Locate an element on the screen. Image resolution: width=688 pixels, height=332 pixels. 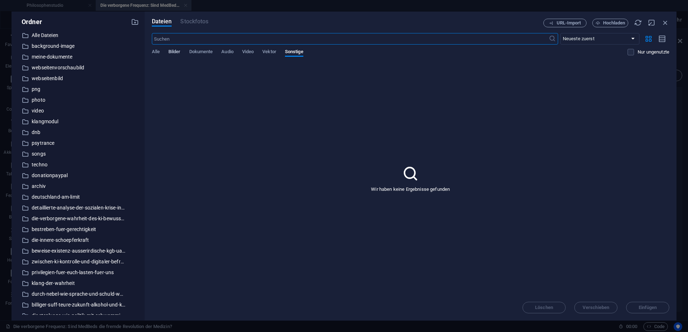
p: bestreben-fuer-gerechtigkeit is located at coordinates (78, 229).